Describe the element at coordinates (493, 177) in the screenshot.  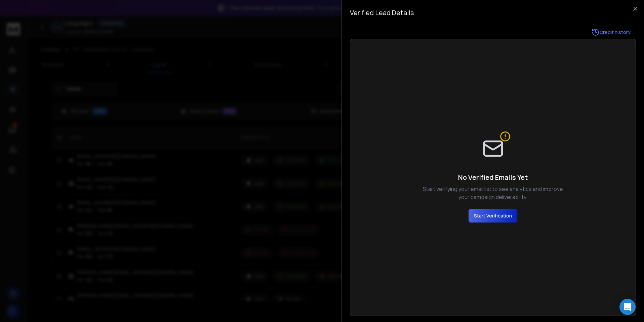
I see `h4: No Verified Emails Yet` at that location.